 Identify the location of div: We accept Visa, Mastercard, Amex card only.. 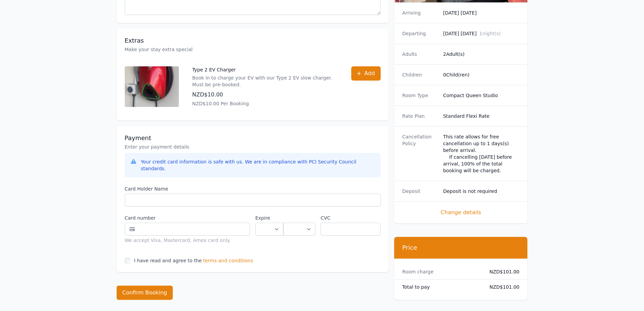
(187, 240).